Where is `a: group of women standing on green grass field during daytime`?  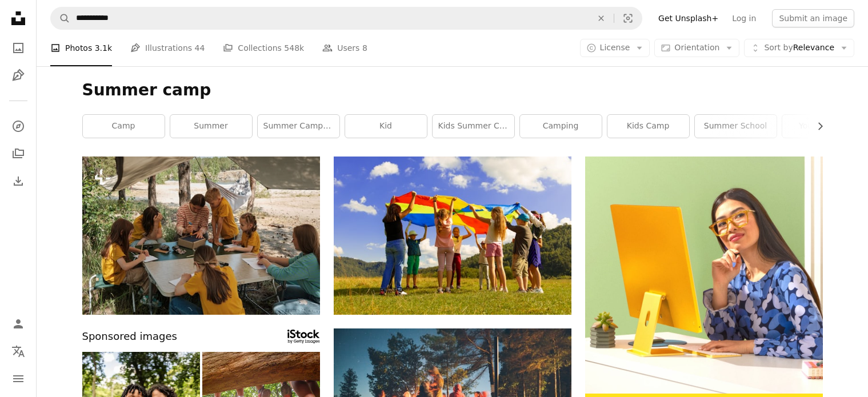 a: group of women standing on green grass field during daytime is located at coordinates (453, 235).